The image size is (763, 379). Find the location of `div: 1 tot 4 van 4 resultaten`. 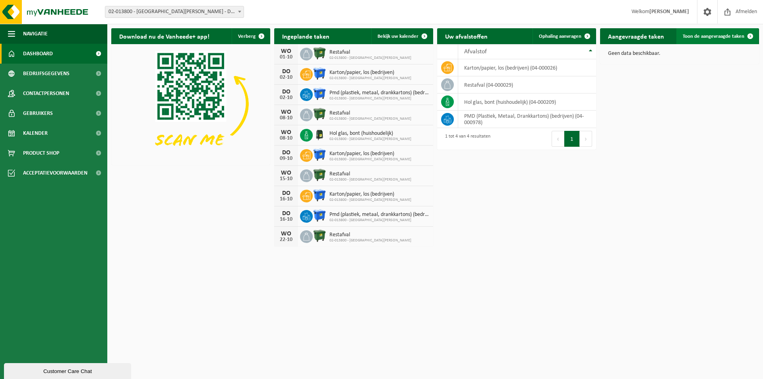

div: 1 tot 4 van 4 resultaten is located at coordinates (466, 139).